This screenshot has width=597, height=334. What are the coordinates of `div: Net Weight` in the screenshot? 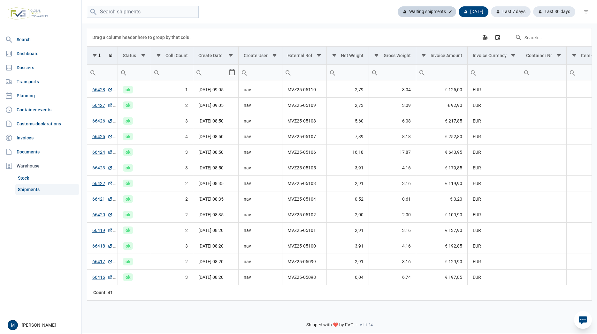 It's located at (352, 56).